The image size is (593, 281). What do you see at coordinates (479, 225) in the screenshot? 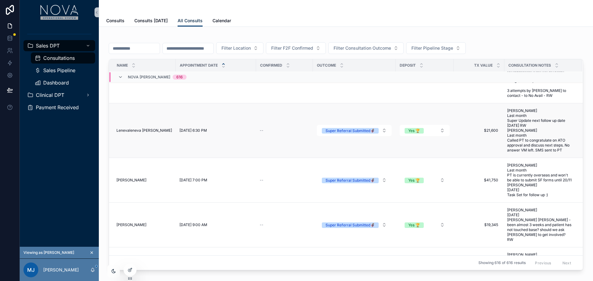
I see `span: $19,345` at bounding box center [479, 225].